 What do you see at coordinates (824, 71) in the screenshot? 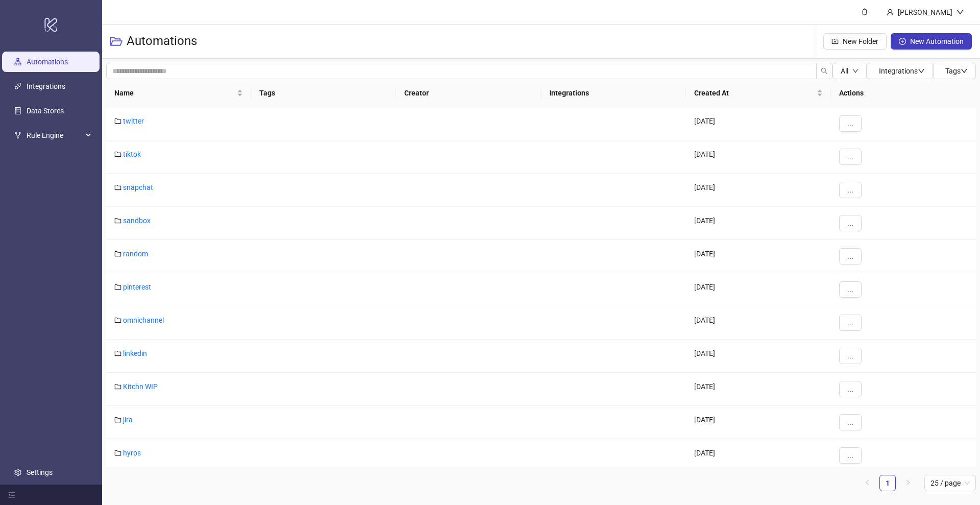
I see `span: search` at bounding box center [824, 71].